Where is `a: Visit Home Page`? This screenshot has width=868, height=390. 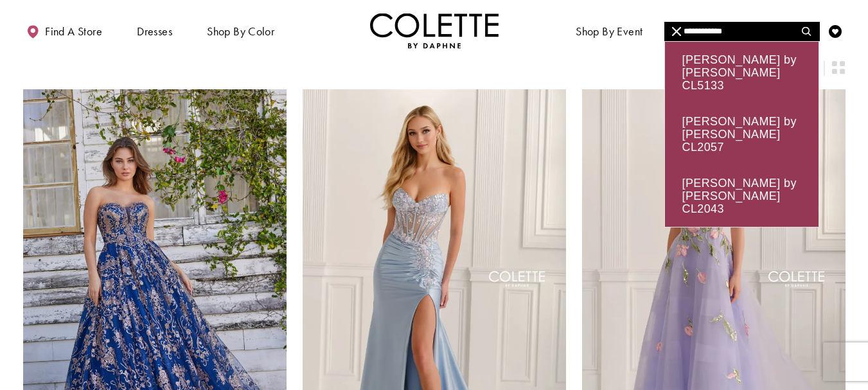 a: Visit Home Page is located at coordinates (435, 30).